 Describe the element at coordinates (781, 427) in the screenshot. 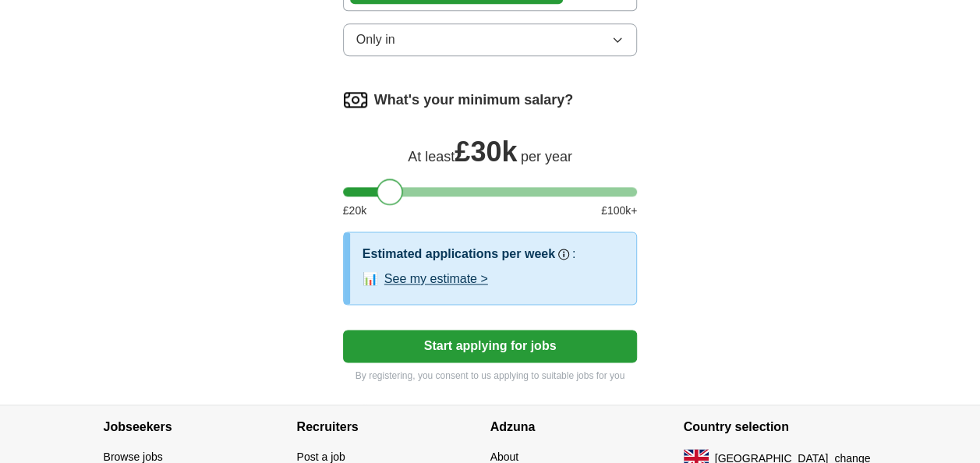

I see `h4: Country selection` at that location.